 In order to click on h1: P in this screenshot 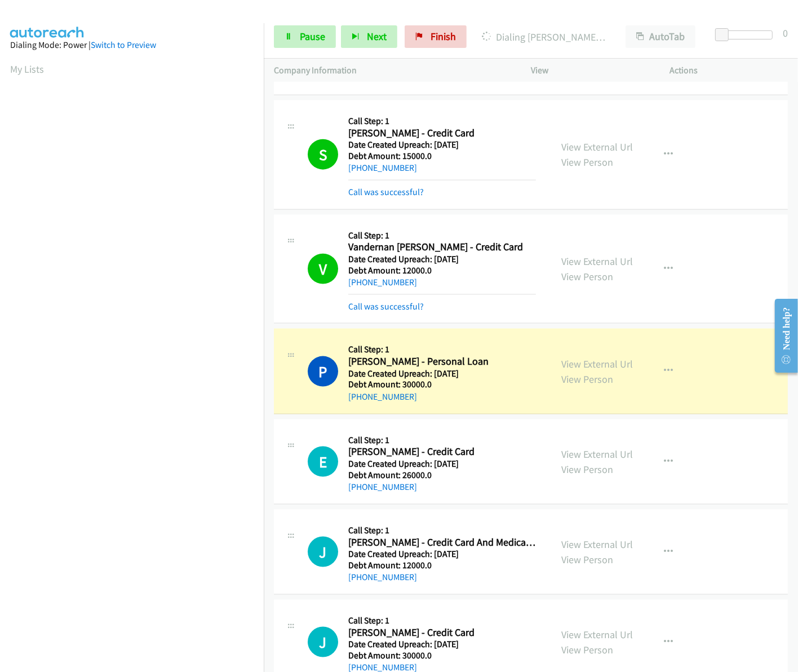, I will do `click(322, 372)`.